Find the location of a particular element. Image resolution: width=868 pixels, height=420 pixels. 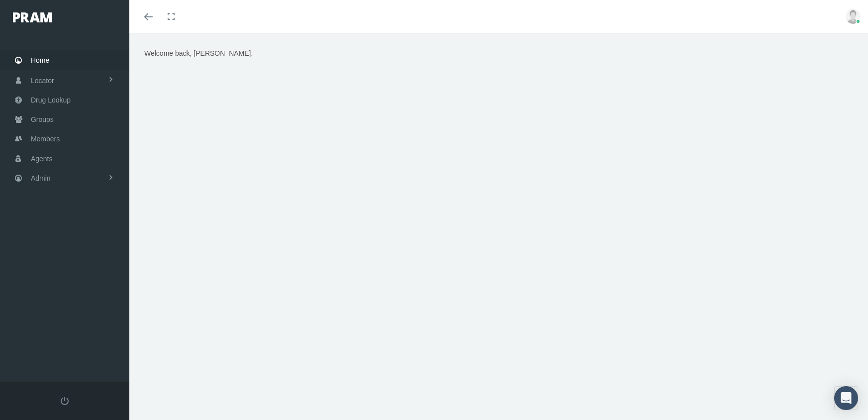

span: Admin is located at coordinates (41, 178).